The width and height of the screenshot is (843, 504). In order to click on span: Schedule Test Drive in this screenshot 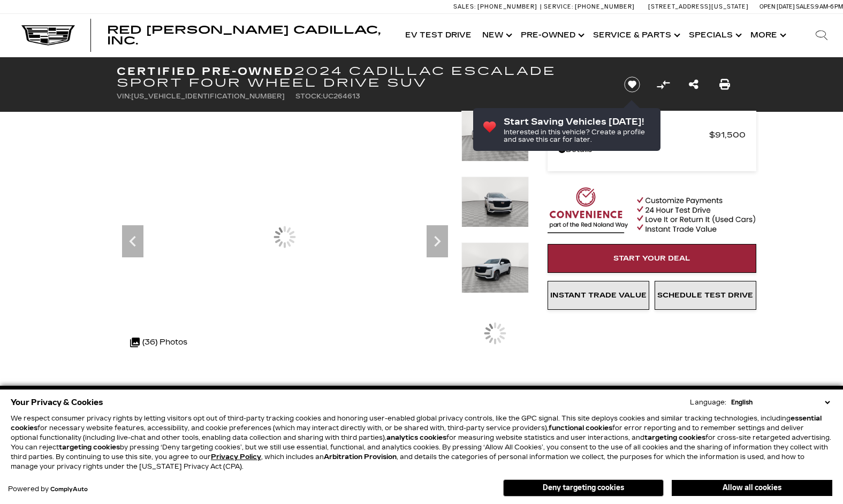, I will do `click(705, 295)`.